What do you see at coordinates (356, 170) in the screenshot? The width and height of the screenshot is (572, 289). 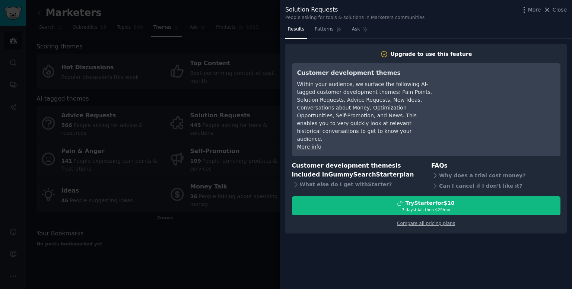 I see `h3: Customer development themes is included in plan` at bounding box center [356, 170].